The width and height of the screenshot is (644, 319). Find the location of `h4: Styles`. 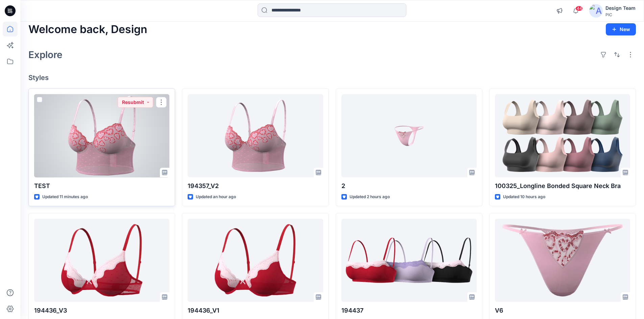

h4: Styles is located at coordinates (332, 78).